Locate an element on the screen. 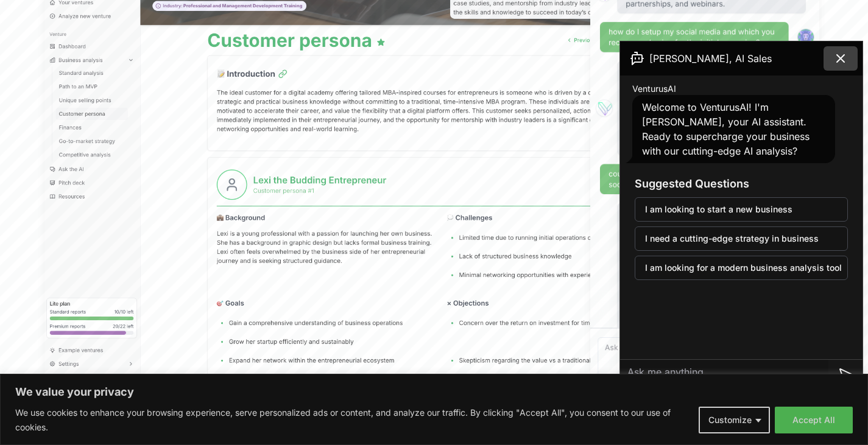 The height and width of the screenshot is (445, 868). p: We value your privacy is located at coordinates (434, 392).